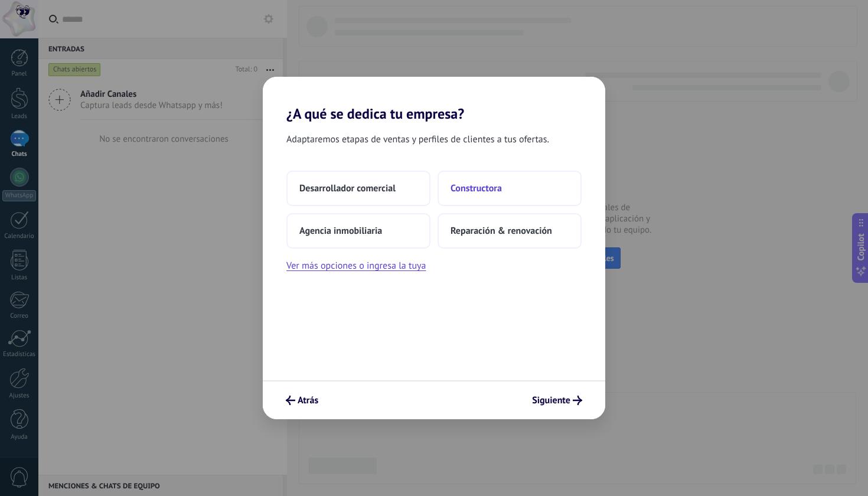 The height and width of the screenshot is (496, 868). I want to click on button: Constructora, so click(509, 188).